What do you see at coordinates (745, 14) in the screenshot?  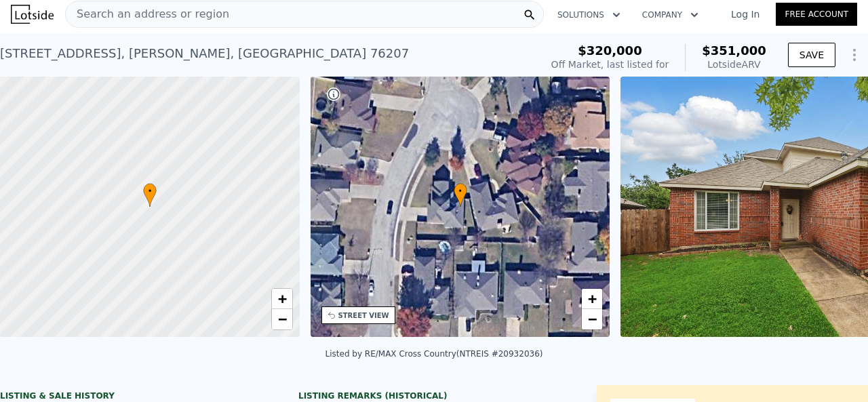 I see `a: Log In` at bounding box center [745, 14].